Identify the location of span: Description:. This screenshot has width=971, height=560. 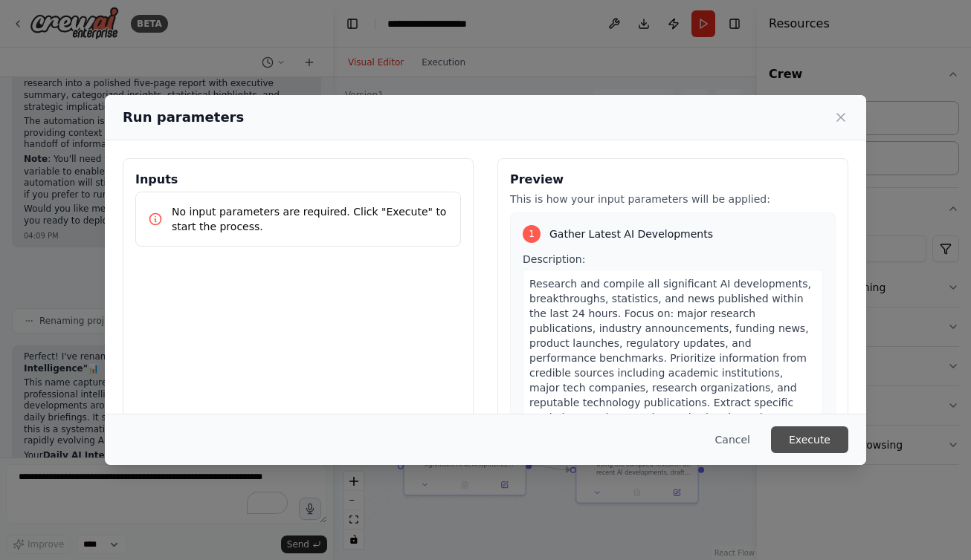
(554, 259).